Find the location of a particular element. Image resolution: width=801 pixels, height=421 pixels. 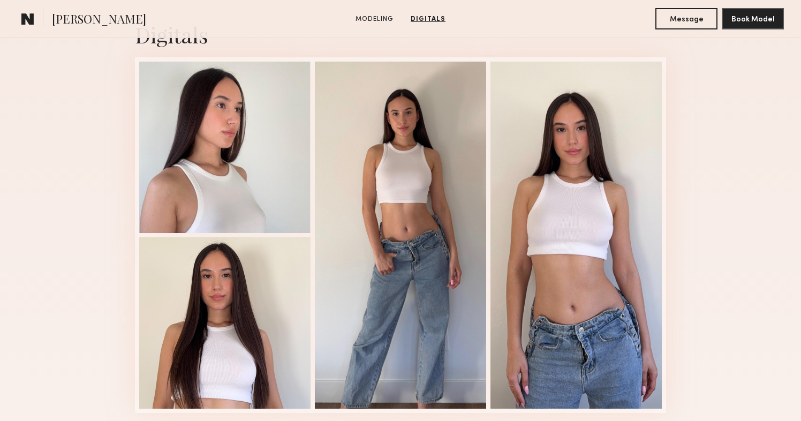

a: Book Model is located at coordinates (753, 18).